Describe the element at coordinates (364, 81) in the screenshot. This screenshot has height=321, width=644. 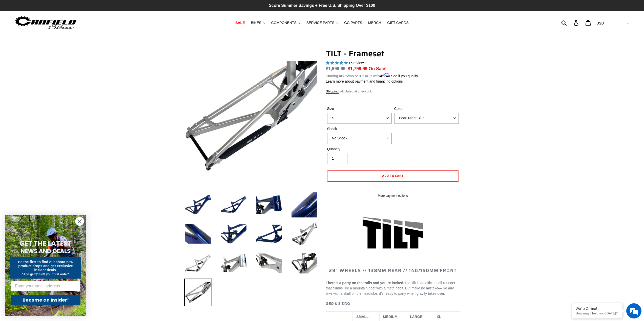
I see `a: Learn more about payment and financing options` at that location.